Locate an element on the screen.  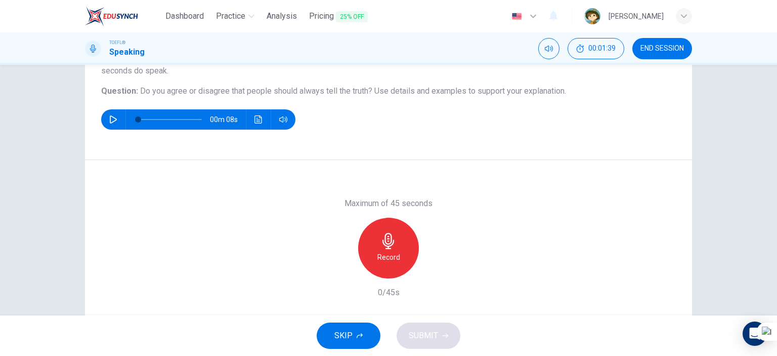
span: TOEFL® is located at coordinates (117, 42).